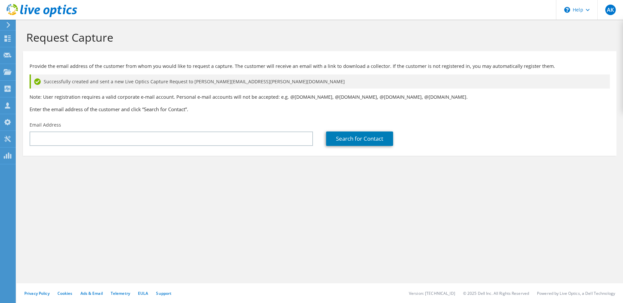 The image size is (623, 303). Describe the element at coordinates (120, 293) in the screenshot. I see `a: Telemetry` at that location.